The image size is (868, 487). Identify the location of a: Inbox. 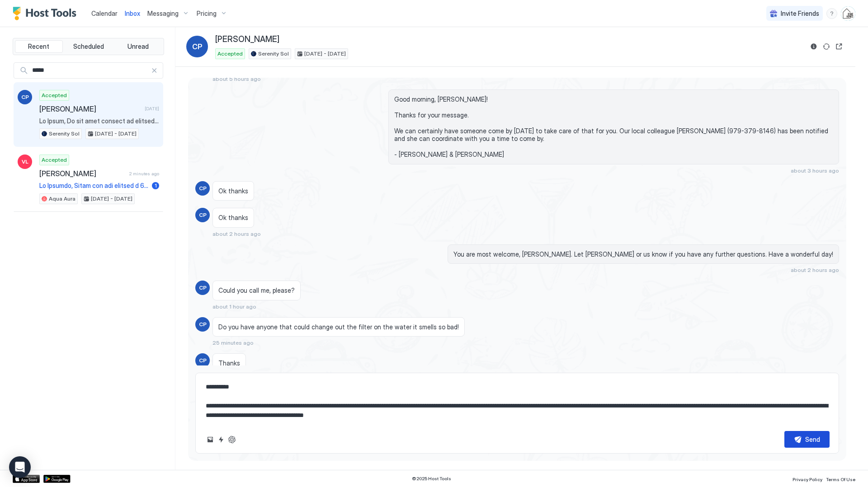
(133, 13).